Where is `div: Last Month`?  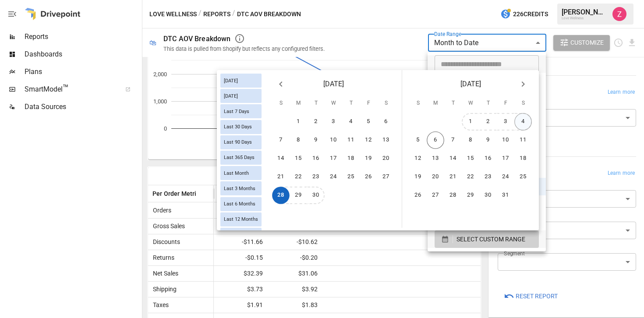
div: Last Month is located at coordinates (241, 173).